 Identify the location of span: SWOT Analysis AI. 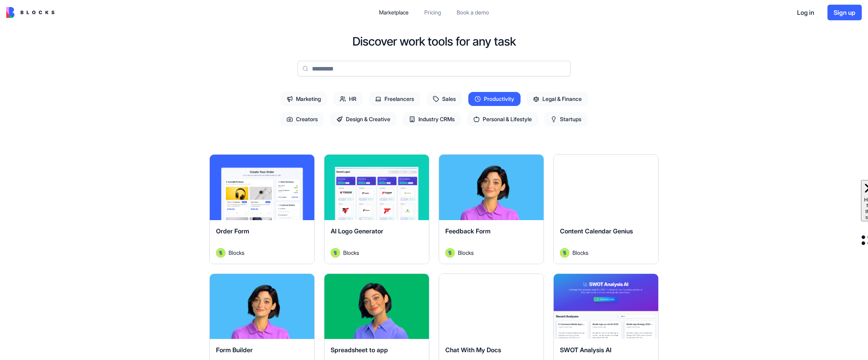
(585, 350).